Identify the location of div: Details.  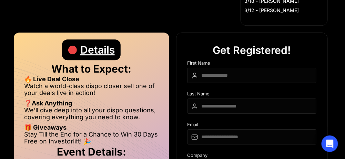
(98, 50).